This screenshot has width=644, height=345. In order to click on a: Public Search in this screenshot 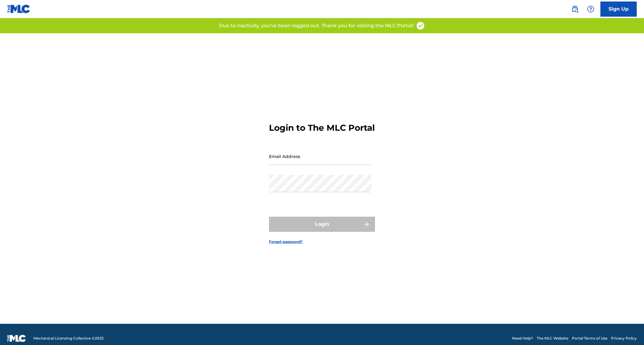, I will do `click(575, 9)`.